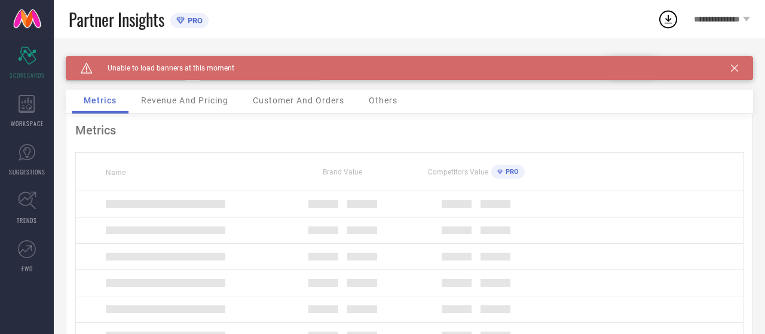  I want to click on span: Partner Insights, so click(117, 19).